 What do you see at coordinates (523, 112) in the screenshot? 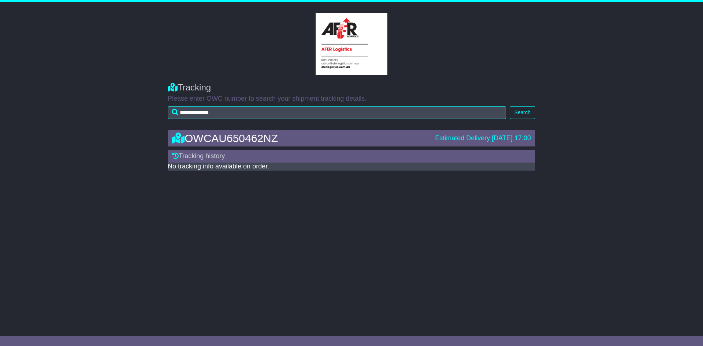
I see `button: Search` at bounding box center [523, 112].